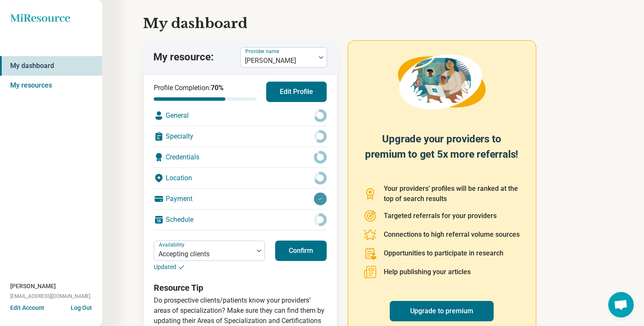  I want to click on h3: Resource Tip, so click(240, 288).